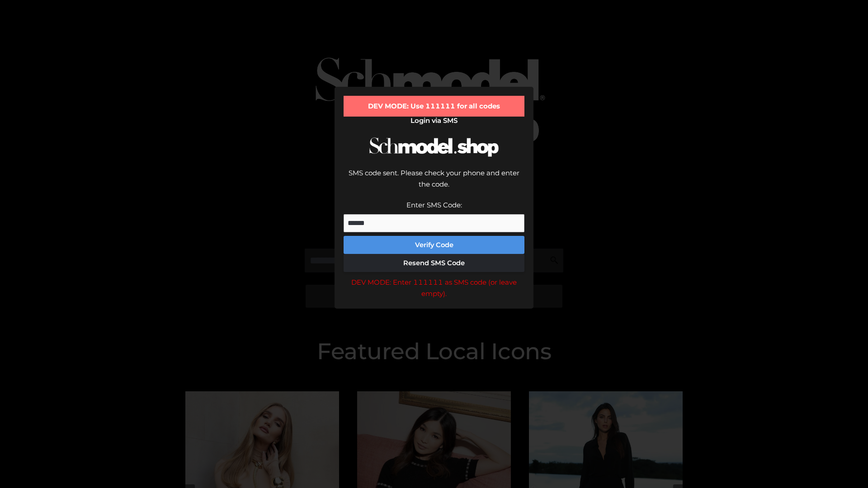 The image size is (868, 488). What do you see at coordinates (434, 263) in the screenshot?
I see `button: Resend SMS Code` at bounding box center [434, 263].